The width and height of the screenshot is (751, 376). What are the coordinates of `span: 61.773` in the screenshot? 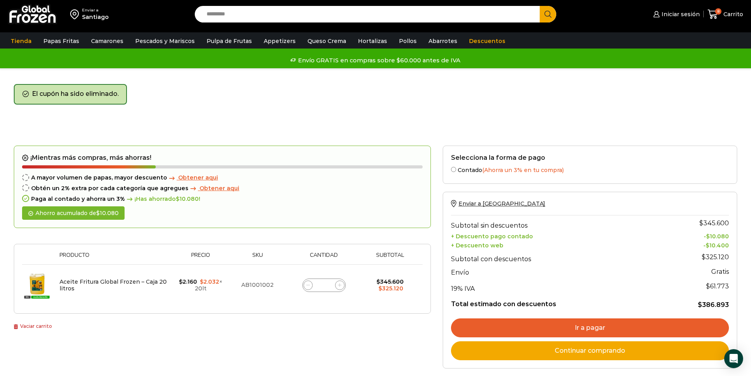 It's located at (718, 286).